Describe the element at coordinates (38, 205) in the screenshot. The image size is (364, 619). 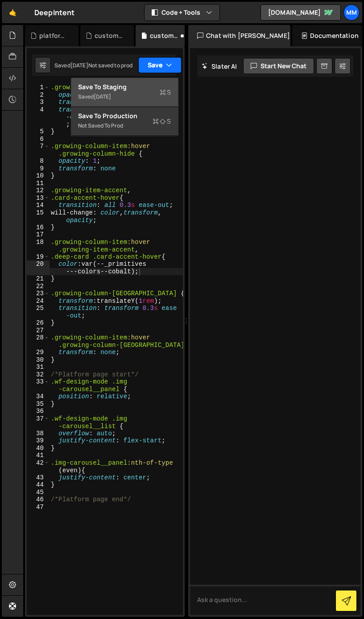
I see `div: 14` at that location.